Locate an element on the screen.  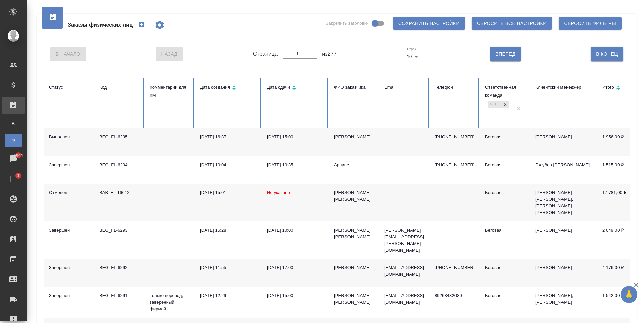
p: 89268432080 is located at coordinates (454, 296).